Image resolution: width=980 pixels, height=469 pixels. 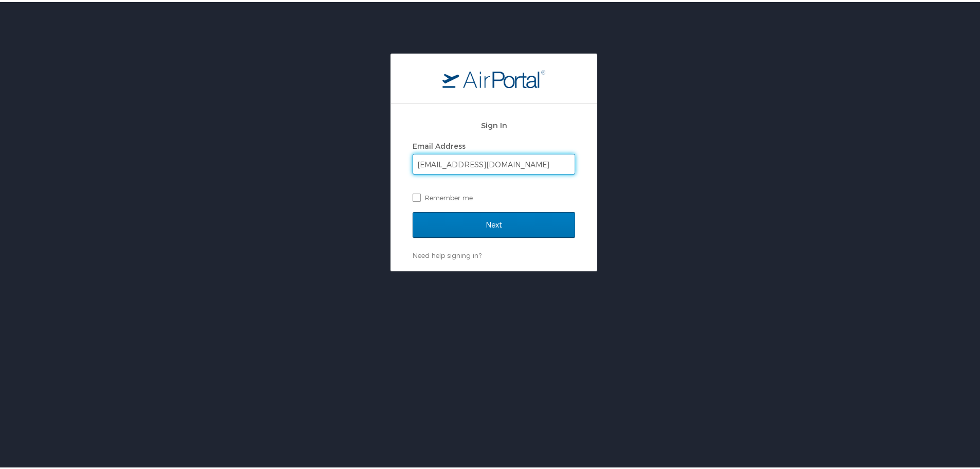 What do you see at coordinates (494, 195) in the screenshot?
I see `label: Remember me` at bounding box center [494, 195].